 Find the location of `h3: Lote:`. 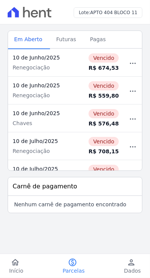

h3: Lote: is located at coordinates (108, 13).